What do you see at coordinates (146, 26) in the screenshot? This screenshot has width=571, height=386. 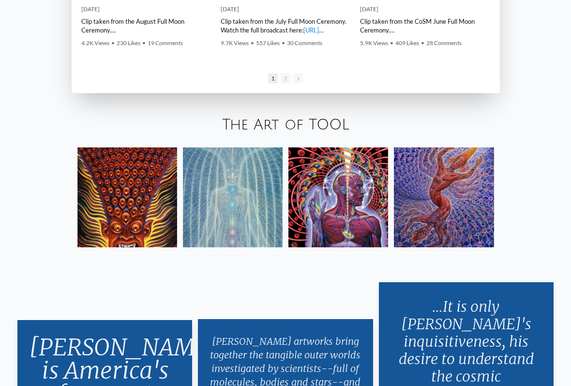 I see `div: Clip taken from the August Full Moon Ceremony. You can watch the full stream here: | [PERSON_NAME...` at bounding box center [146, 26].